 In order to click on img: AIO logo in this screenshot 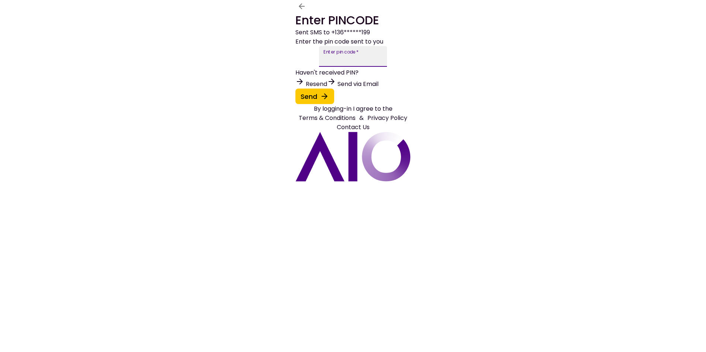, I will do `click(353, 156)`.